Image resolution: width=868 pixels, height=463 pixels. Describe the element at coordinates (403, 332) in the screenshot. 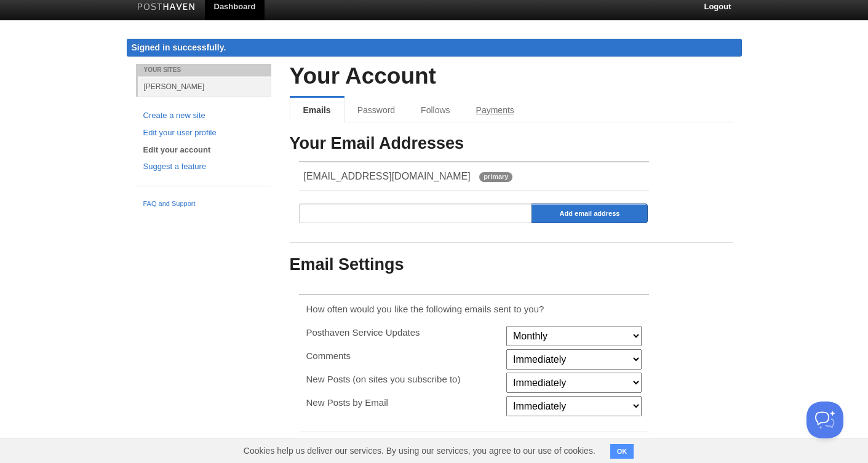

I see `p: Posthaven Service Updates` at that location.